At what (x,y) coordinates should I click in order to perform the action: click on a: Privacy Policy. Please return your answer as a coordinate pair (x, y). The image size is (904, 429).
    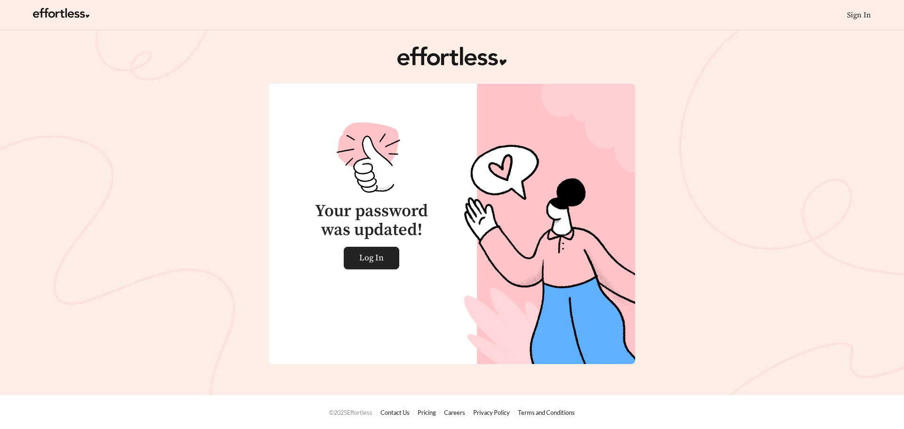
    Looking at the image, I should click on (492, 413).